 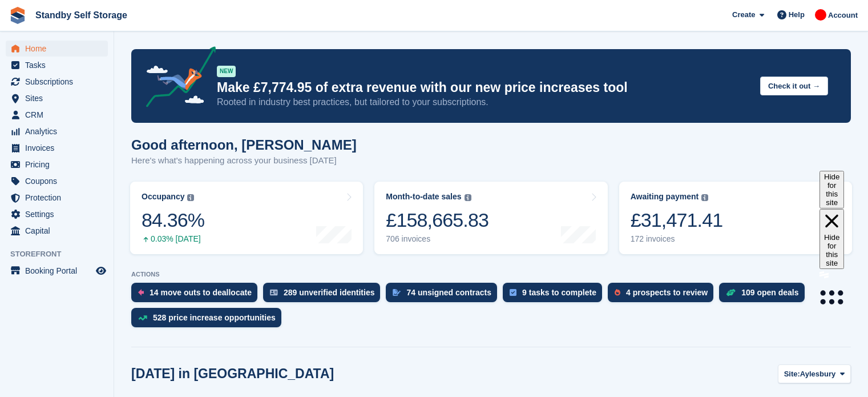 What do you see at coordinates (818, 374) in the screenshot?
I see `span: Aylesbury` at bounding box center [818, 374].